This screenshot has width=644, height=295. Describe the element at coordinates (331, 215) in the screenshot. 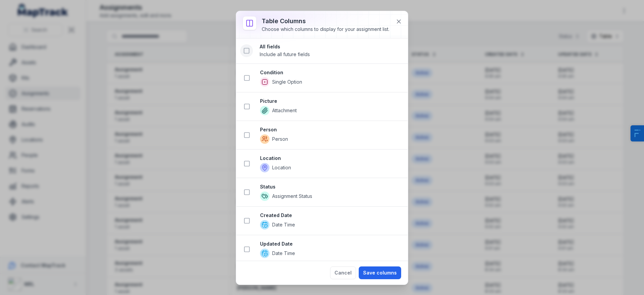

I see `strong: Created Date` at that location.